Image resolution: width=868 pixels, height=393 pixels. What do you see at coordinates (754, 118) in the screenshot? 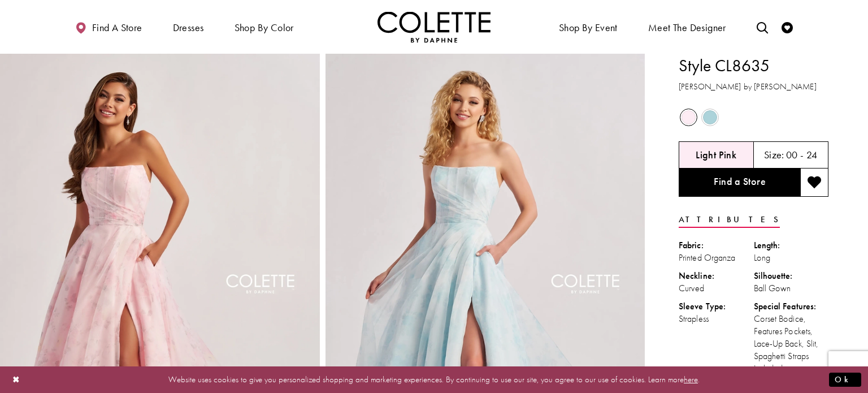
I see `div: Product color controls state depends on size chosen` at bounding box center [754, 118].